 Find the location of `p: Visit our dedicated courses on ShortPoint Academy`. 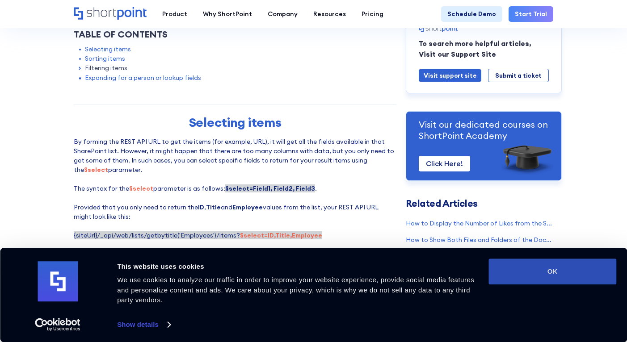

p: Visit our dedicated courses on ShortPoint Academy is located at coordinates (484, 130).